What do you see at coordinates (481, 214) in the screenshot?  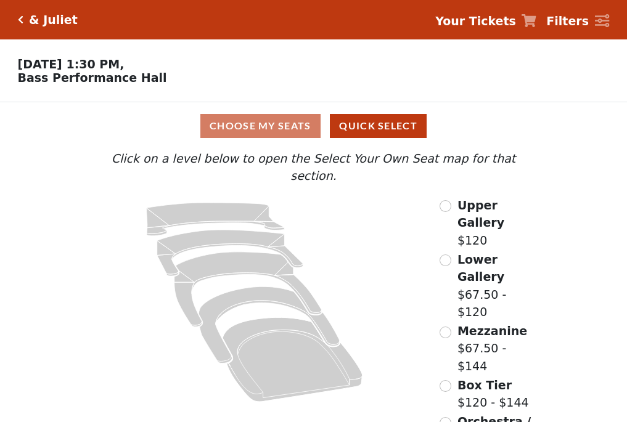 I see `span: Upper Gallery` at bounding box center [481, 214].